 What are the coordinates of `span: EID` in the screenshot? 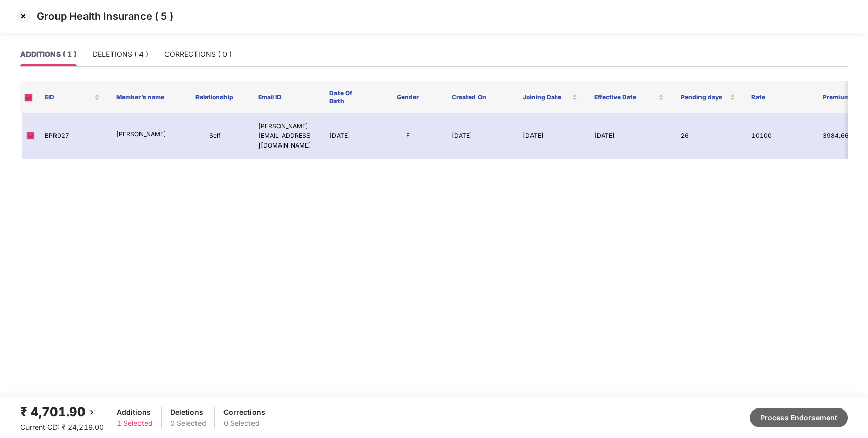 It's located at (69, 97).